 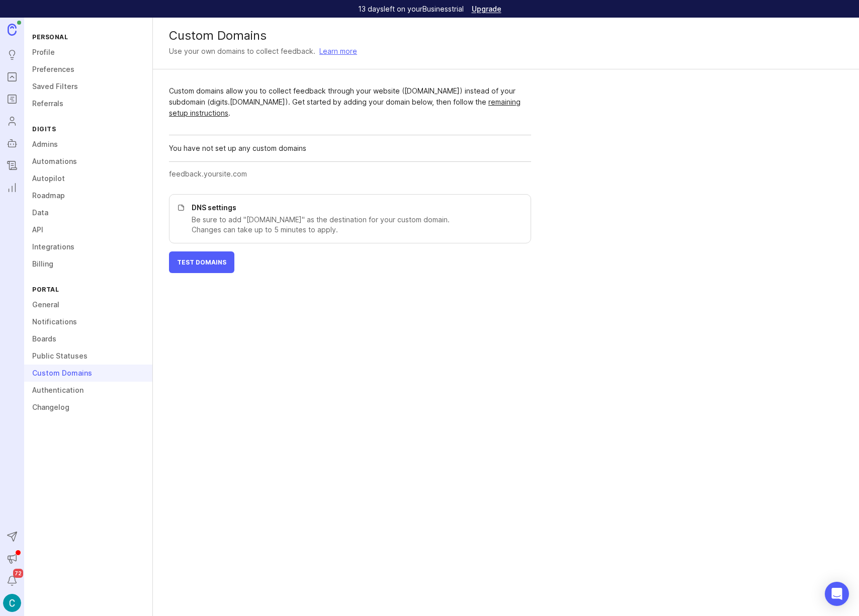 I want to click on a: Admins, so click(x=88, y=145).